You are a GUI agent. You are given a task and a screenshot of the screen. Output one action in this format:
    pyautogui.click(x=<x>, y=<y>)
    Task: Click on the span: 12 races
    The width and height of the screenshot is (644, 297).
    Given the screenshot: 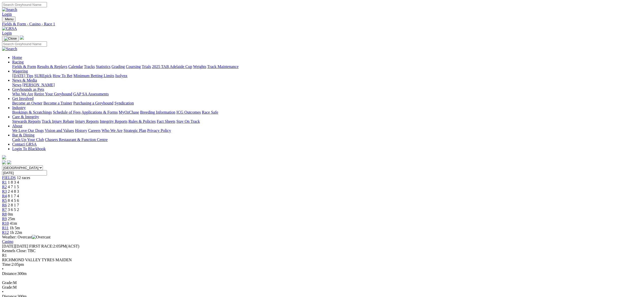 What is the action you would take?
    pyautogui.click(x=24, y=178)
    